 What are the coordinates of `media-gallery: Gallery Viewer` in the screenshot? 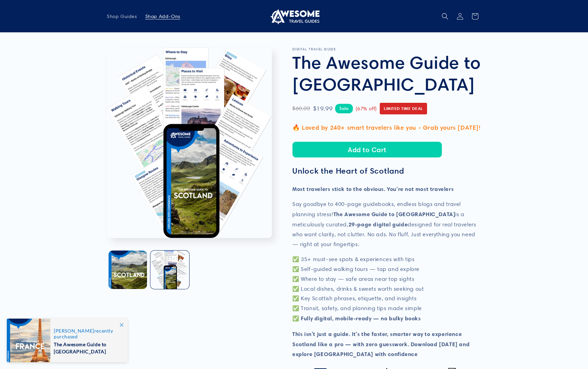 It's located at (191, 169).